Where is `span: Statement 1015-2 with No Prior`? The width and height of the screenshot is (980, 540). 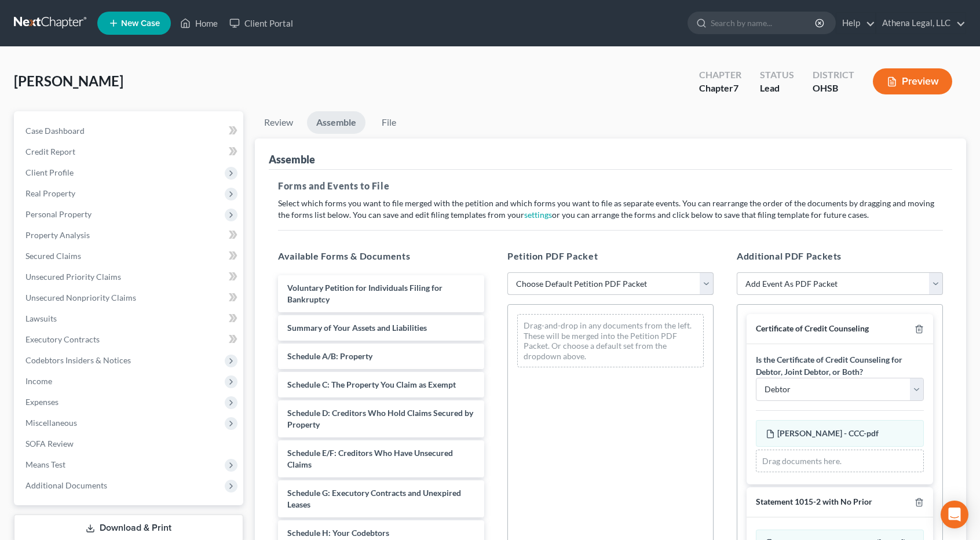 span: Statement 1015-2 with No Prior is located at coordinates (813, 501).